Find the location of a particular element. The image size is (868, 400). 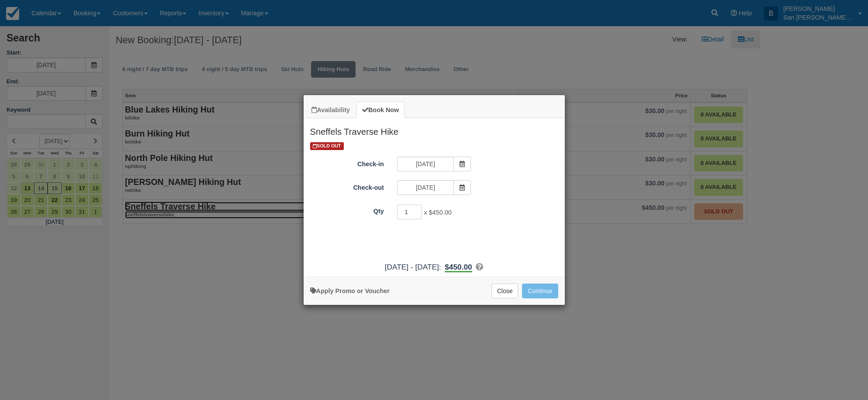

a: Apply Voucher is located at coordinates (350, 291).